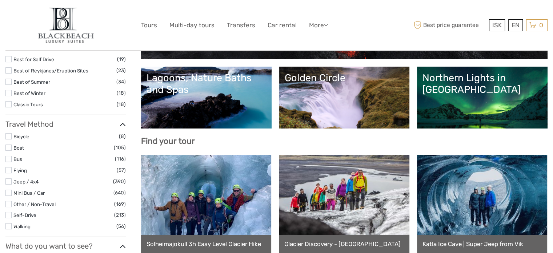  What do you see at coordinates (65, 246) in the screenshot?
I see `h3: What do you want to see?` at bounding box center [65, 246].